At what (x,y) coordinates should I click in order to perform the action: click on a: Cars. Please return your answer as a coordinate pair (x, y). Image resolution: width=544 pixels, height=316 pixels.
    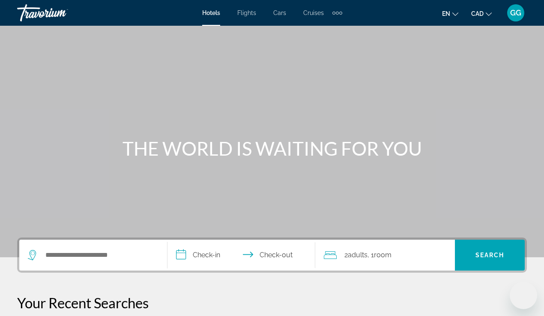
    Looking at the image, I should click on (280, 13).